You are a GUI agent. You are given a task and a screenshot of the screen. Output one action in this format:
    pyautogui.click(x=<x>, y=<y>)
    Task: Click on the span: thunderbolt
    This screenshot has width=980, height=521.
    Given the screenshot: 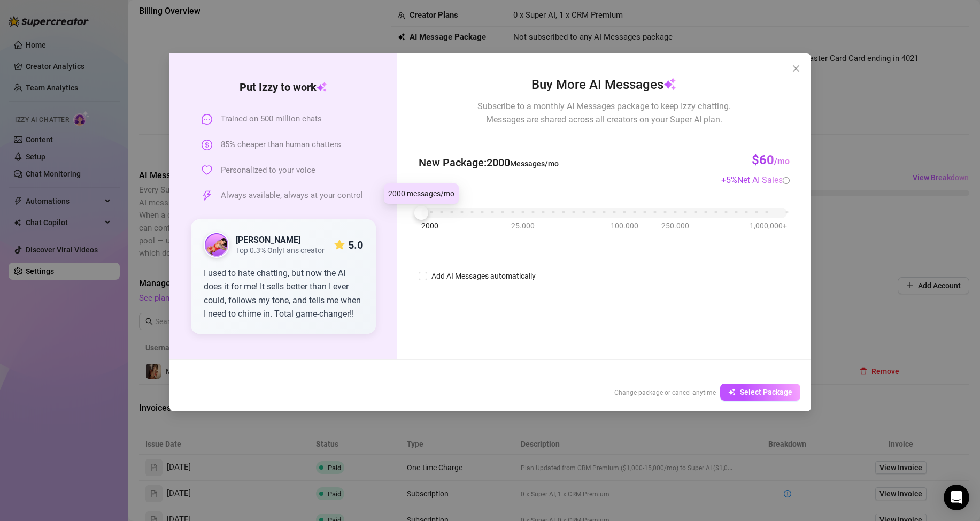 What is the action you would take?
    pyautogui.click(x=207, y=196)
    